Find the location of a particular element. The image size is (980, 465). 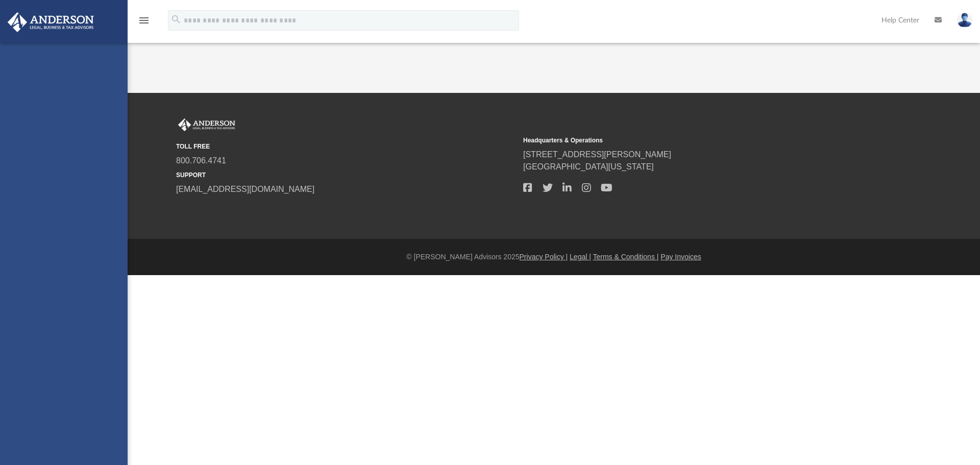

i: menu is located at coordinates (144, 20).